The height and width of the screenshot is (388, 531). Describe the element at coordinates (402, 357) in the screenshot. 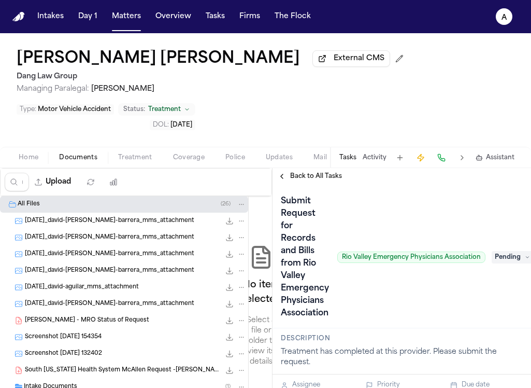

I see `div: Treatment has completed at this provider. Please submit the request.` at that location.